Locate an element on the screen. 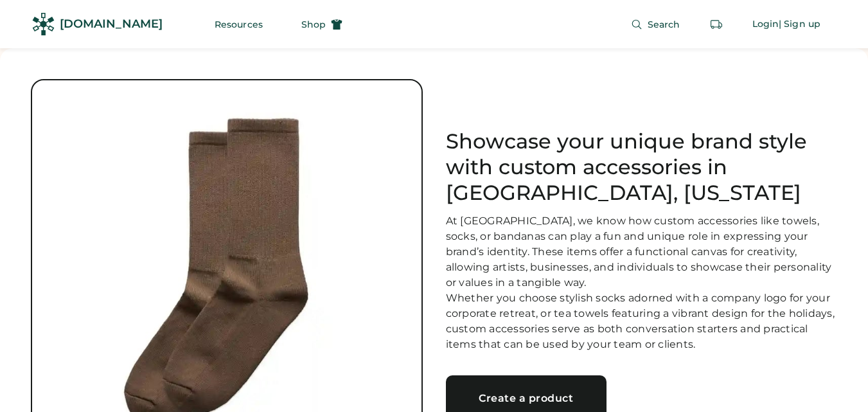 This screenshot has height=412, width=868. button: Resources is located at coordinates (238, 25).